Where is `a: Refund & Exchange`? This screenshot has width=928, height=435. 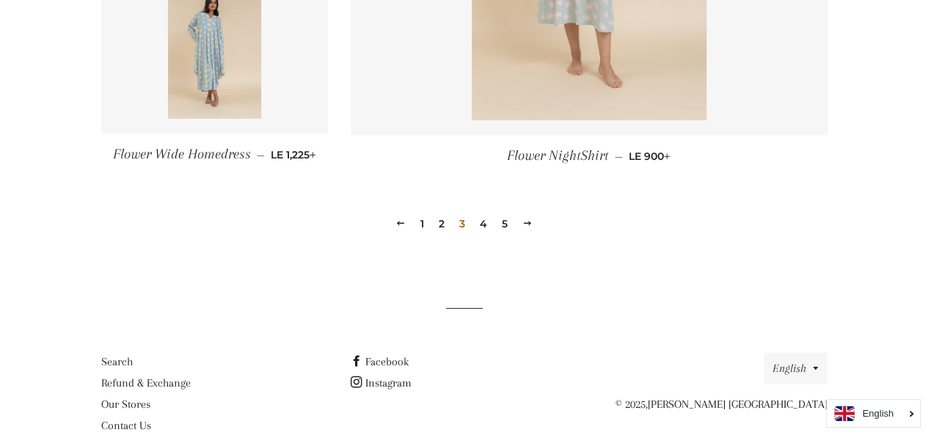 a: Refund & Exchange is located at coordinates (146, 383).